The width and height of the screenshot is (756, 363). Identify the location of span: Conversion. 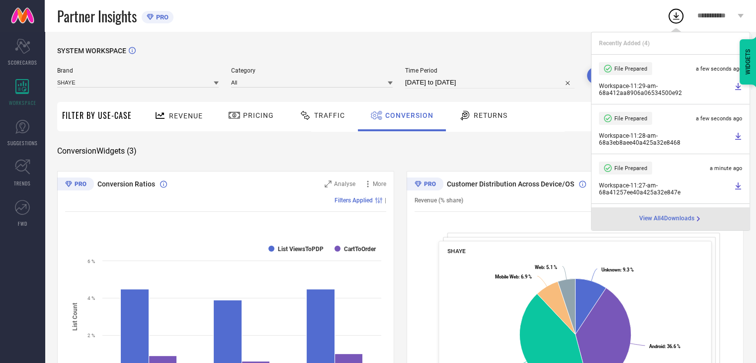
(409, 115).